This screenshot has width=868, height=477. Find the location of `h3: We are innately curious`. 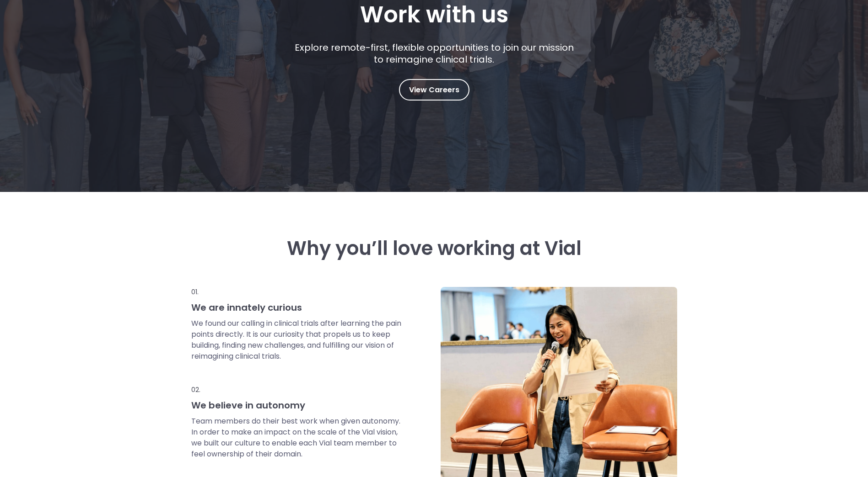

h3: We are innately curious is located at coordinates (297, 307).